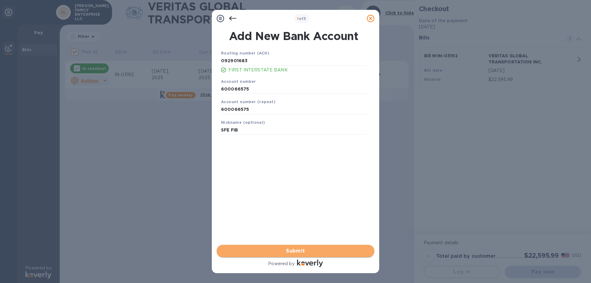 The width and height of the screenshot is (591, 283). Describe the element at coordinates (248, 102) in the screenshot. I see `b: Account number (repeat)` at that location.